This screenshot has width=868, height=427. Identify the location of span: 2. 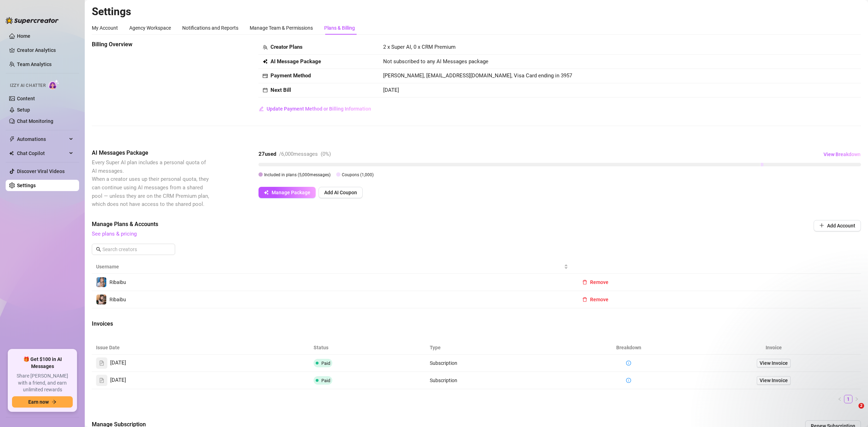
(861, 406).